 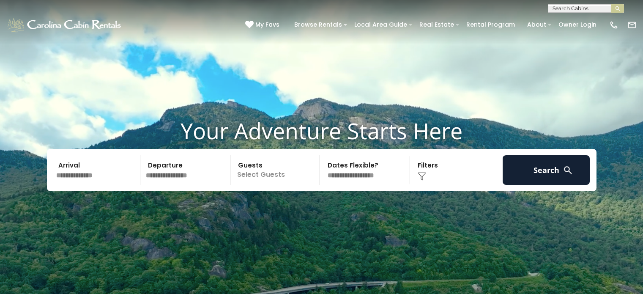 I want to click on img: filter--v1.png, so click(x=422, y=176).